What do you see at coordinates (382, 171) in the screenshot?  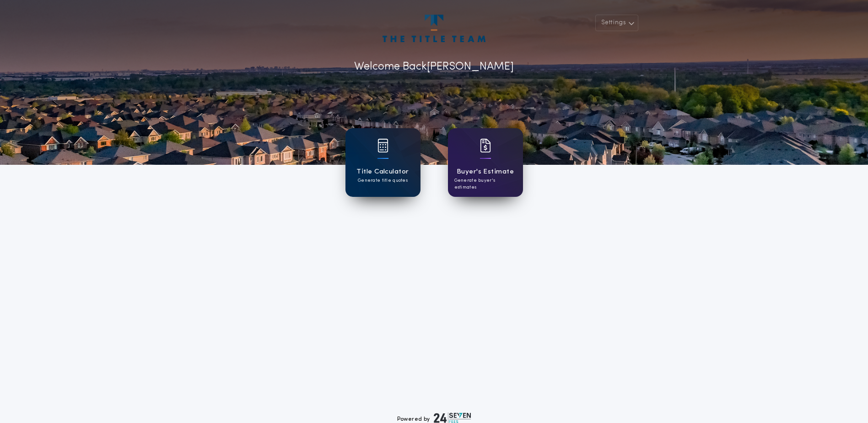 I see `h1: Title Calculator` at bounding box center [382, 171].